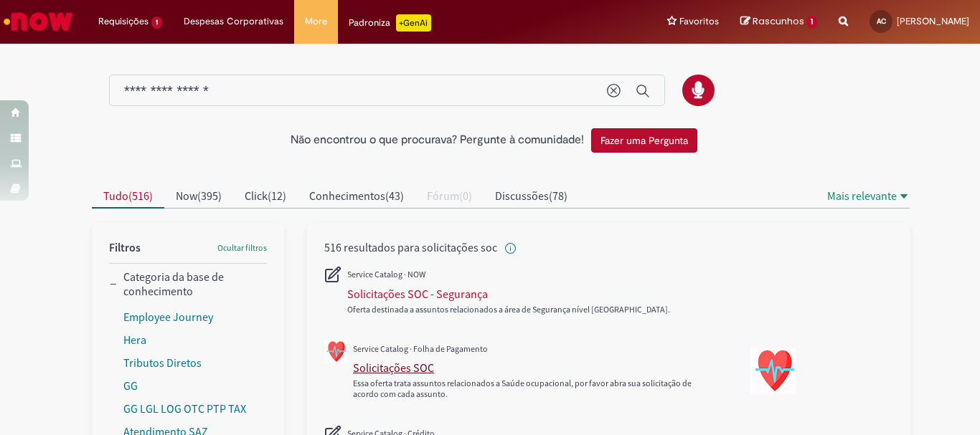 The height and width of the screenshot is (435, 980). Describe the element at coordinates (413, 23) in the screenshot. I see `p: +GenAi` at that location.